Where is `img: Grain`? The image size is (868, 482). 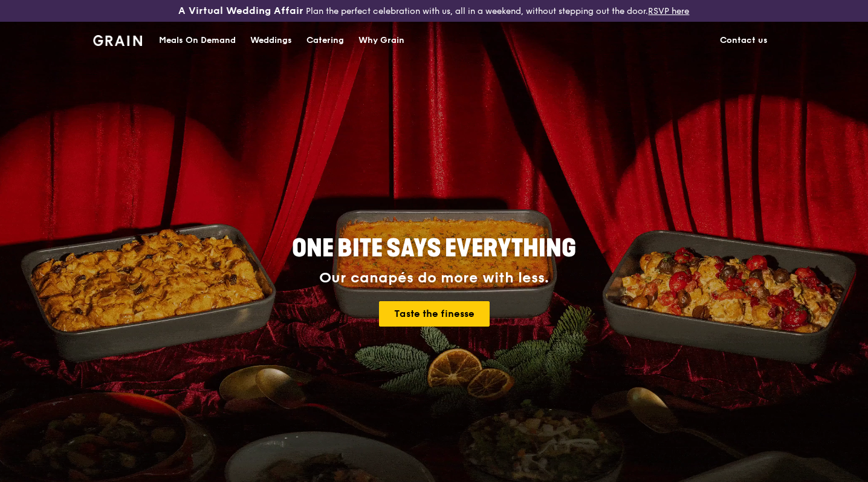 img: Grain is located at coordinates (118, 40).